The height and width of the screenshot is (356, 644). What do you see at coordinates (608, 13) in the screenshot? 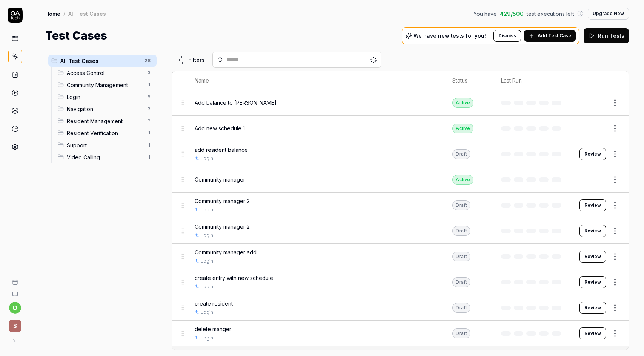
I see `button: Upgrade Now` at bounding box center [608, 13].